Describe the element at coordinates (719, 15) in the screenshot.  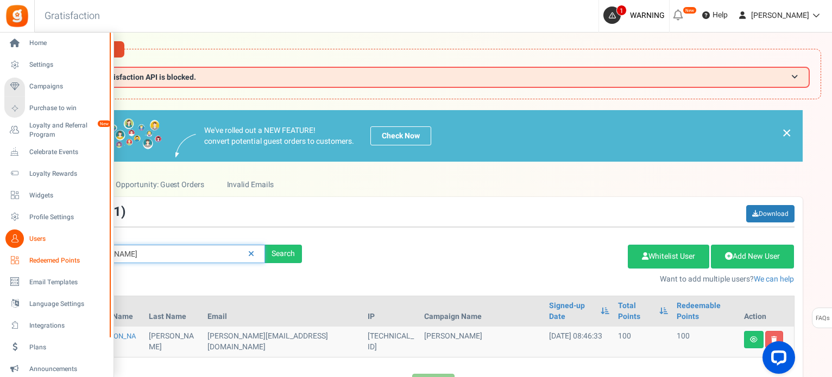
I see `span: Help` at that location.